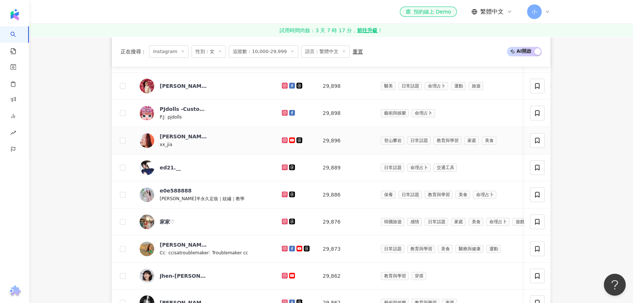  I want to click on span: 保養, so click(388, 194).